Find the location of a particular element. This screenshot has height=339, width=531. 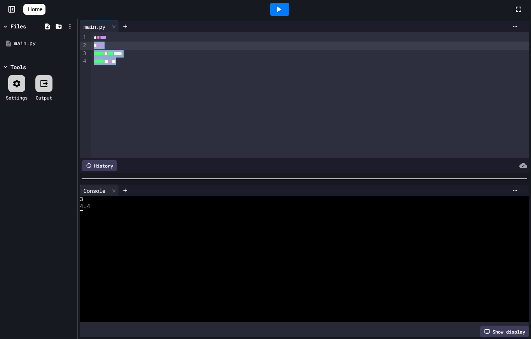

div: 2 is located at coordinates (84, 45).